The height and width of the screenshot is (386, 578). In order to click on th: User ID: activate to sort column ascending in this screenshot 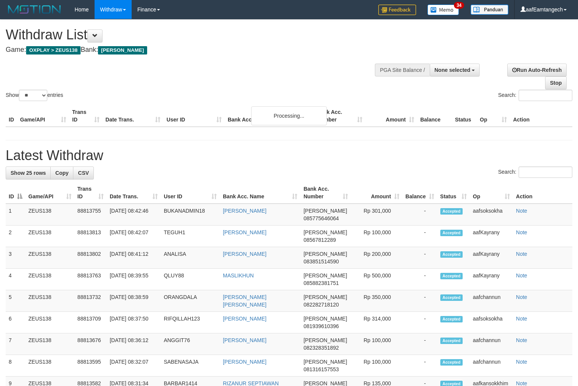, I will do `click(190, 193)`.